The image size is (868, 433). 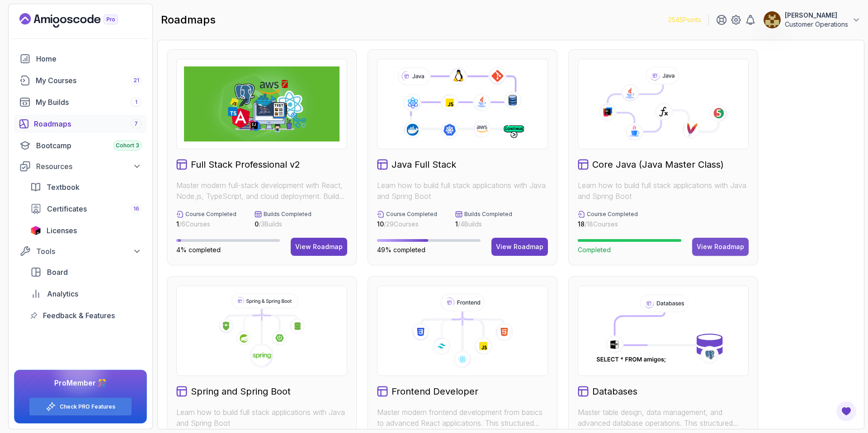 What do you see at coordinates (581, 224) in the screenshot?
I see `span: 18` at bounding box center [581, 224].